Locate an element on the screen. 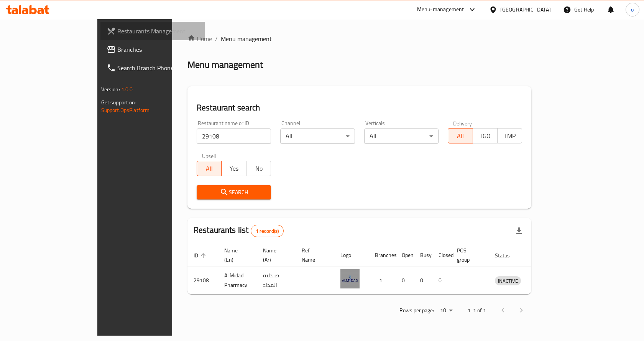  span: Name (En) is located at coordinates (236, 255).